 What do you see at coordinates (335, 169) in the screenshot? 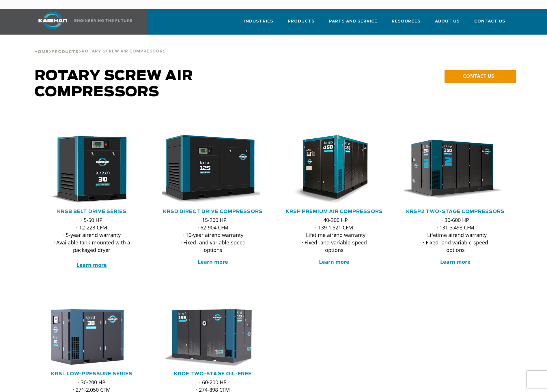
I see `div: krsp150` at bounding box center [335, 169].